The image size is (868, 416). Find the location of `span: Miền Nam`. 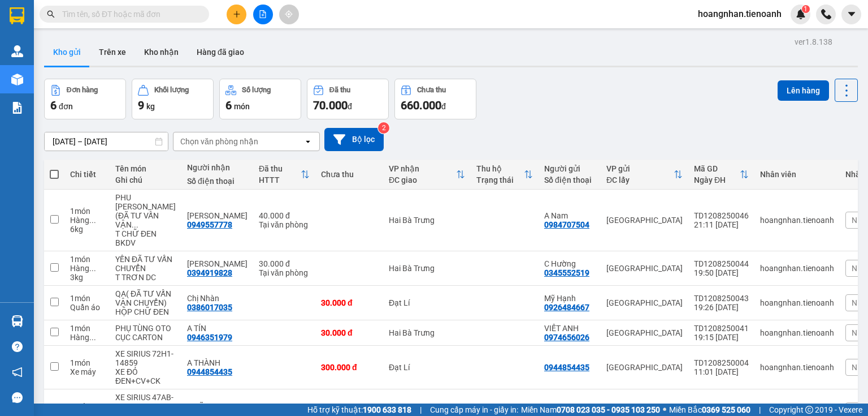

span: Miền Nam is located at coordinates (590, 410).